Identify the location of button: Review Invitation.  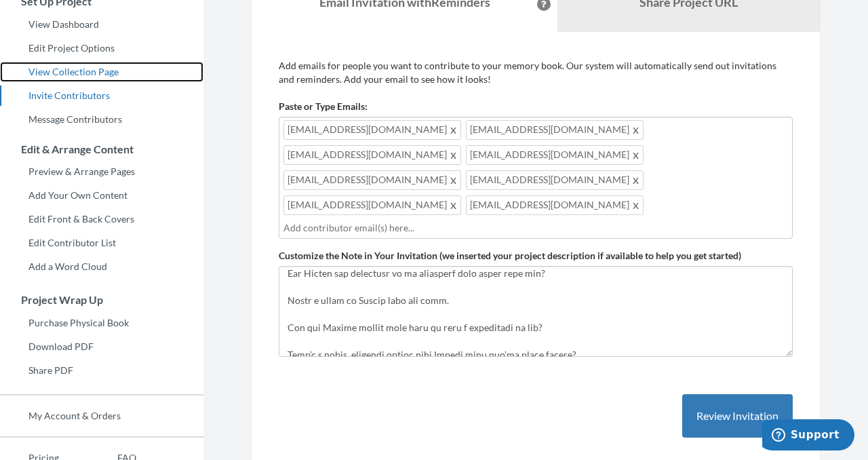
(737, 416).